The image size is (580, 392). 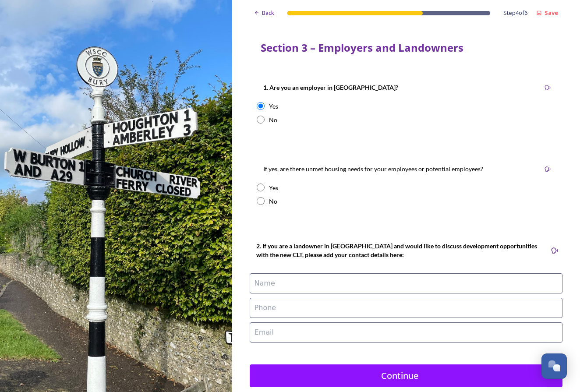 I want to click on div: Continue, so click(x=399, y=375).